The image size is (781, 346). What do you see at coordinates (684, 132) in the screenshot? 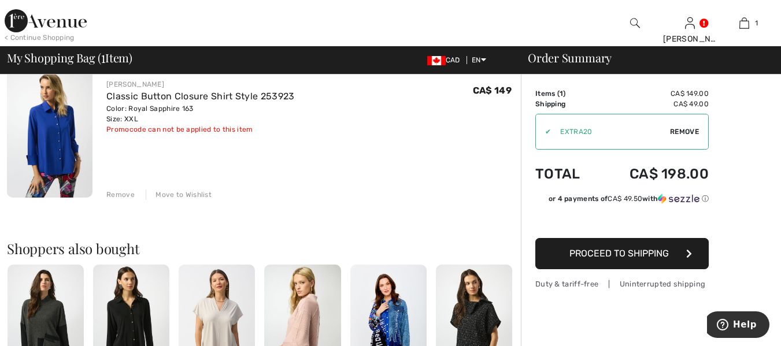
I see `span: Remove` at bounding box center [684, 132].